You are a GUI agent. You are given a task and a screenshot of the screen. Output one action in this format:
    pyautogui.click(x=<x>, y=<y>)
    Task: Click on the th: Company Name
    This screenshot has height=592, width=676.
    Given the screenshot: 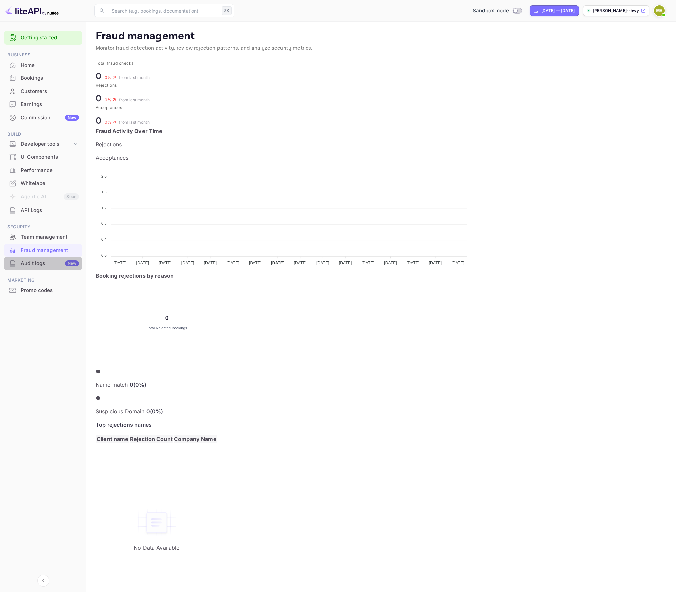 What is the action you would take?
    pyautogui.click(x=195, y=439)
    